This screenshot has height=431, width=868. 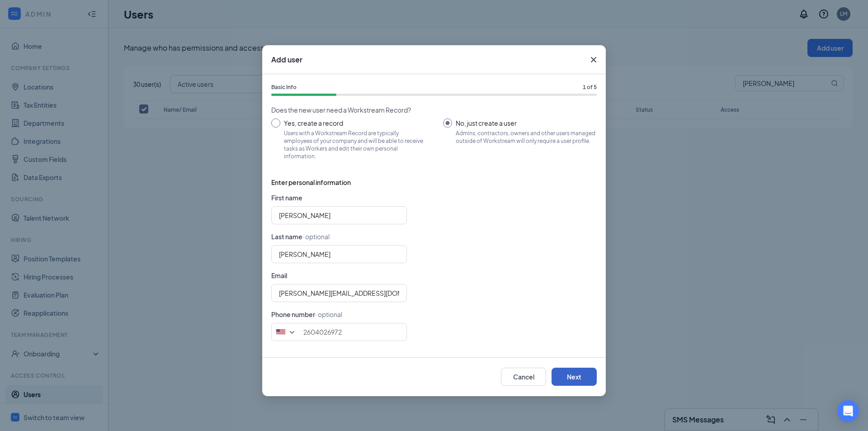 What do you see at coordinates (434, 110) in the screenshot?
I see `span: Does the new user need a Workstream Record?` at bounding box center [434, 110].